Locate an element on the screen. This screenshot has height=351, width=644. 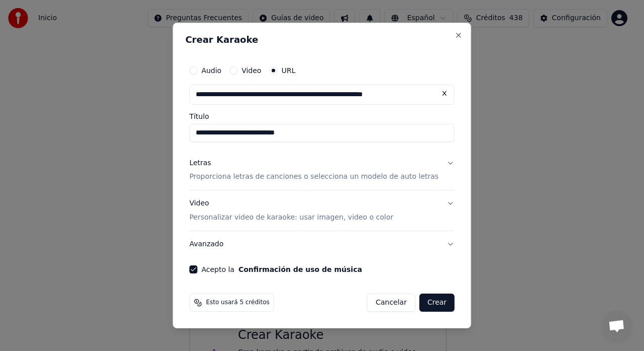
label: Video is located at coordinates (251, 71).